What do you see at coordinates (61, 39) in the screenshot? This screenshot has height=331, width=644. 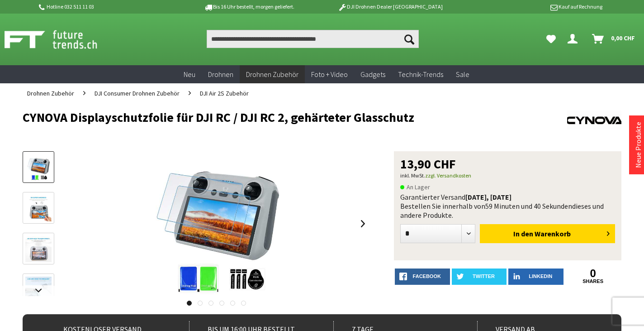 I see `img: Shop Futuretrends - zur Startseite wechseln` at bounding box center [61, 39].